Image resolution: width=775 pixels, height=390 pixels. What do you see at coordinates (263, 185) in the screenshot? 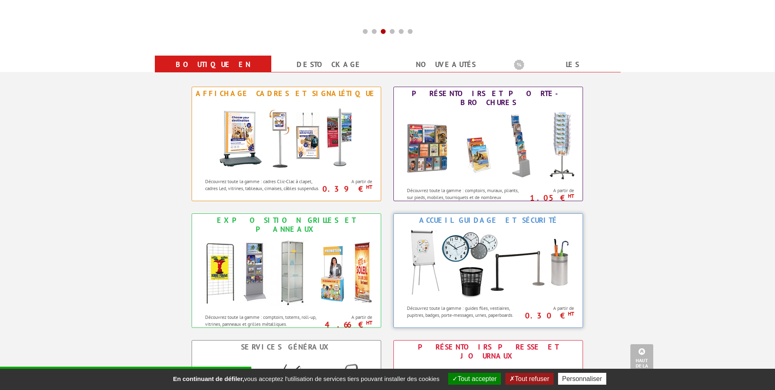
I see `p: Découvrez toute la gamme : cadres Clic-Clac à clapet, cadres Led, vitrines, tableaux, cimaises, c...` at bounding box center [263, 185].